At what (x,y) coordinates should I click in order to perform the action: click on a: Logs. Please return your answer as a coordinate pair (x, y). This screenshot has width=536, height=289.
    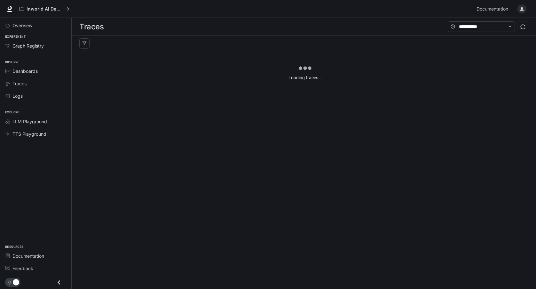
    Looking at the image, I should click on (35, 96).